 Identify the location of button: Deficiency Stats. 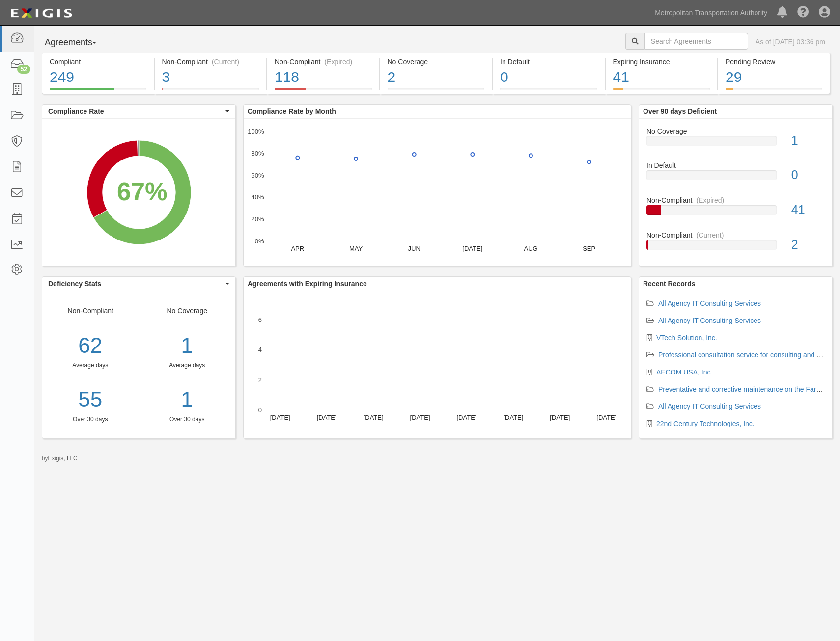
(138, 283).